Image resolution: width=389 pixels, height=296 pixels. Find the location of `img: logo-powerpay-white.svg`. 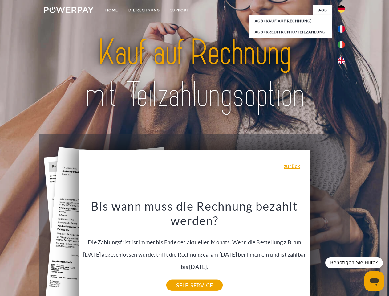

img: logo-powerpay-white.svg is located at coordinates (69, 10).